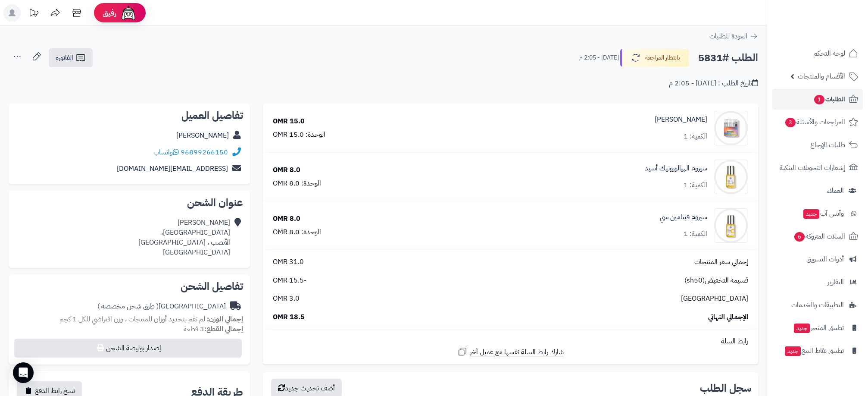  Describe the element at coordinates (818, 237) in the screenshot. I see `a: السلات المتروكة6` at that location.